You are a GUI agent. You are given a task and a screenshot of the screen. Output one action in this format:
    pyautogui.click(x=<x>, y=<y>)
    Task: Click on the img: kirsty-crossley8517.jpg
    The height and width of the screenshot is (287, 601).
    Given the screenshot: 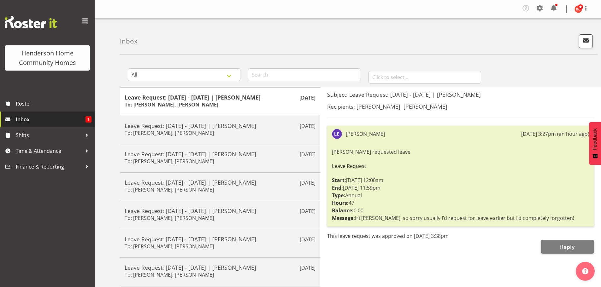 What is the action you would take?
    pyautogui.click(x=578, y=9)
    